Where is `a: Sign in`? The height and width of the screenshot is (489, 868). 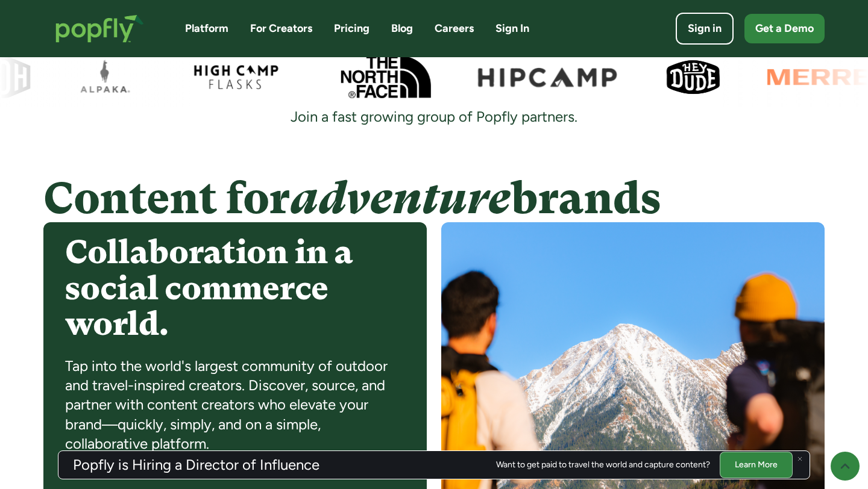 a: Sign in is located at coordinates (704, 28).